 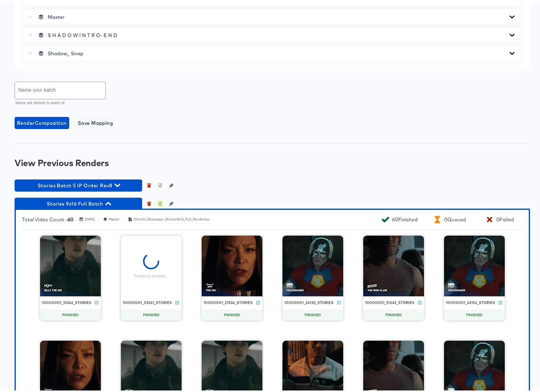 What do you see at coordinates (171, 218) in the screenshot?
I see `div: DirectV_Showcase_Stories9x16_Full_Render.tsv` at bounding box center [171, 218].